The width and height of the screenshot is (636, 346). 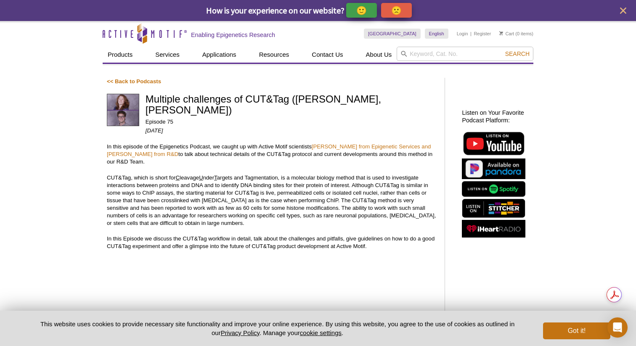 What do you see at coordinates (379, 55) in the screenshot?
I see `a: About Us` at bounding box center [379, 55].